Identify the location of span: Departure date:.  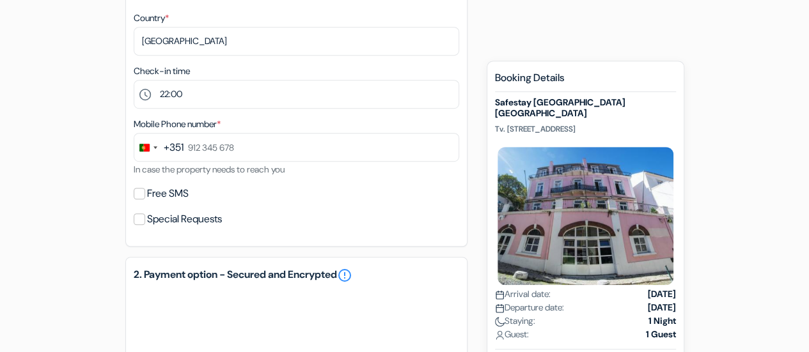
(529, 308).